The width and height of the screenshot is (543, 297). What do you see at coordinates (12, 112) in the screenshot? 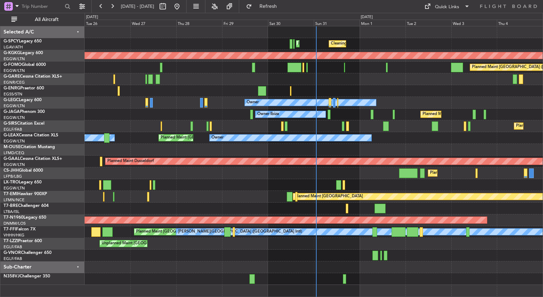
I see `span: G-JAGA` at bounding box center [12, 112].